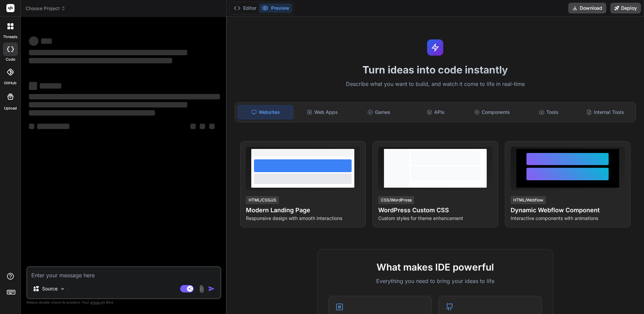 This screenshot has width=644, height=314. Describe the element at coordinates (435, 267) in the screenshot. I see `h2: What makes IDE powerful` at that location.